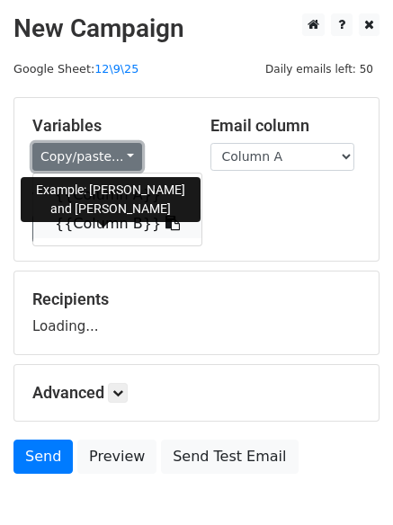 The width and height of the screenshot is (393, 525). I want to click on h5: Variables, so click(108, 126).